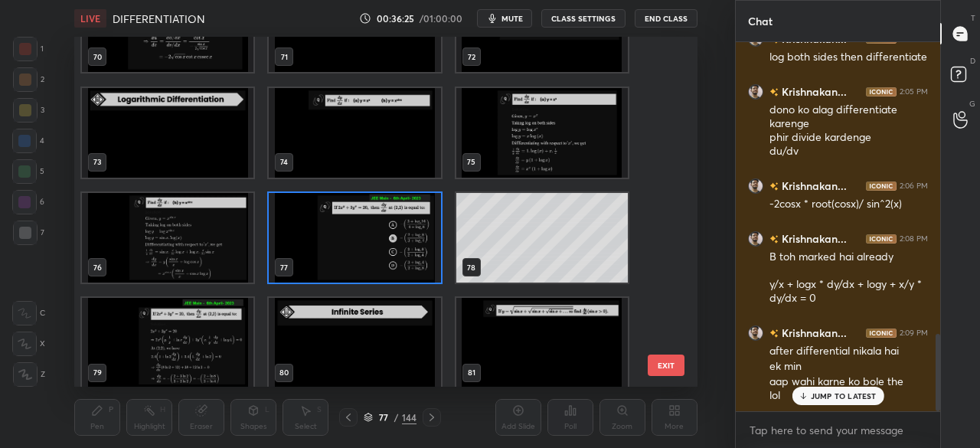 This screenshot has height=448, width=980. Describe the element at coordinates (913, 92) in the screenshot. I see `div: 2:05 PM` at that location.